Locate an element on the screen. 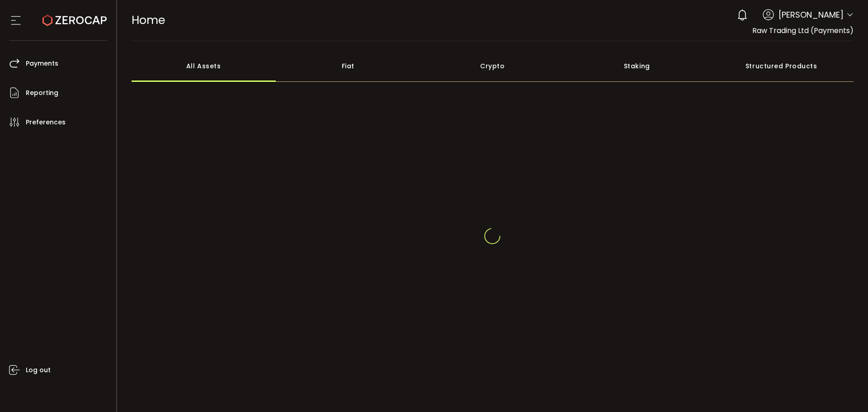 Image resolution: width=868 pixels, height=412 pixels. span: Preferences is located at coordinates (46, 122).